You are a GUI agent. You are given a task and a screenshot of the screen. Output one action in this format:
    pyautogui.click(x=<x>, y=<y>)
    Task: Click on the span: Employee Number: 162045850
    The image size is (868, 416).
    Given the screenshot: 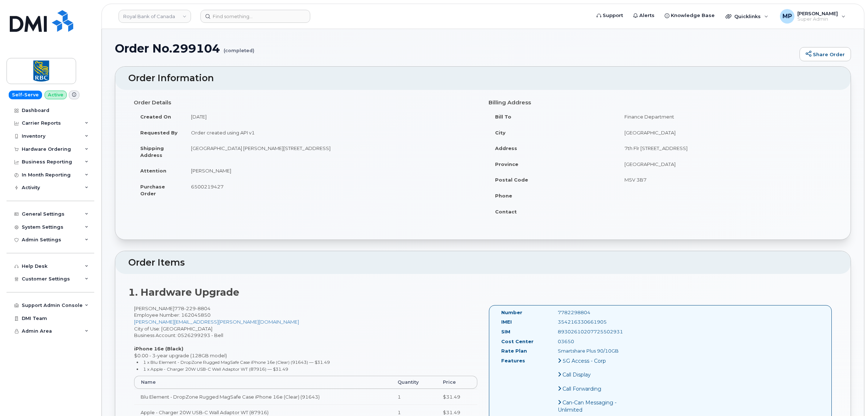 What is the action you would take?
    pyautogui.click(x=172, y=315)
    